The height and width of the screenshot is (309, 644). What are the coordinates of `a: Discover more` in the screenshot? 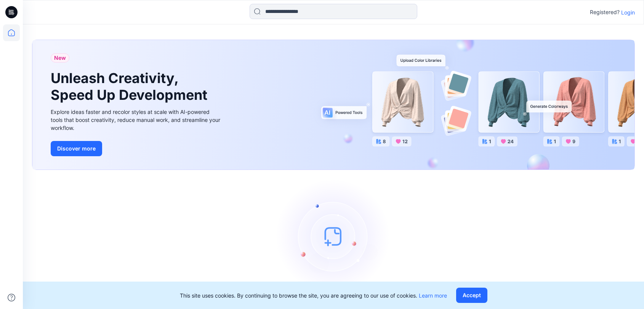 It's located at (137, 149).